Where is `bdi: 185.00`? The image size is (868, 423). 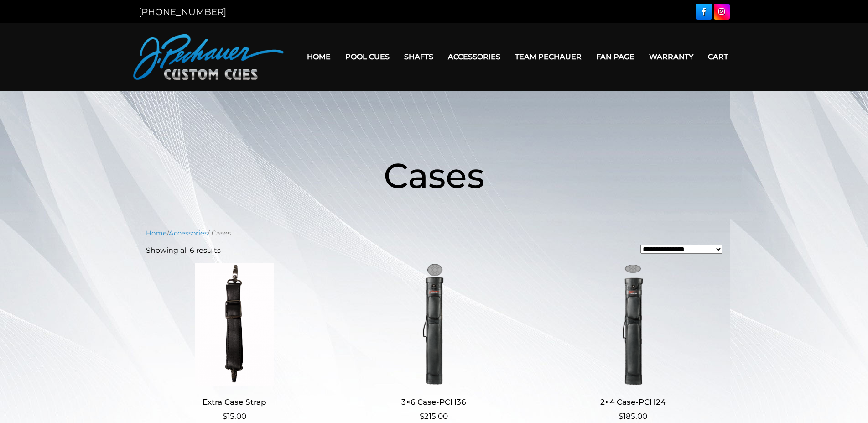
bdi: 185.00 is located at coordinates (632, 416).